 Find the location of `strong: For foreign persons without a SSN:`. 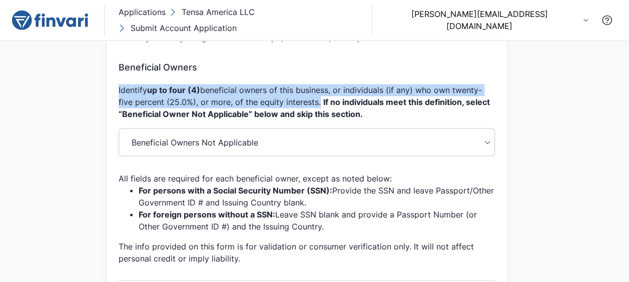

strong: For foreign persons without a SSN: is located at coordinates (207, 214).